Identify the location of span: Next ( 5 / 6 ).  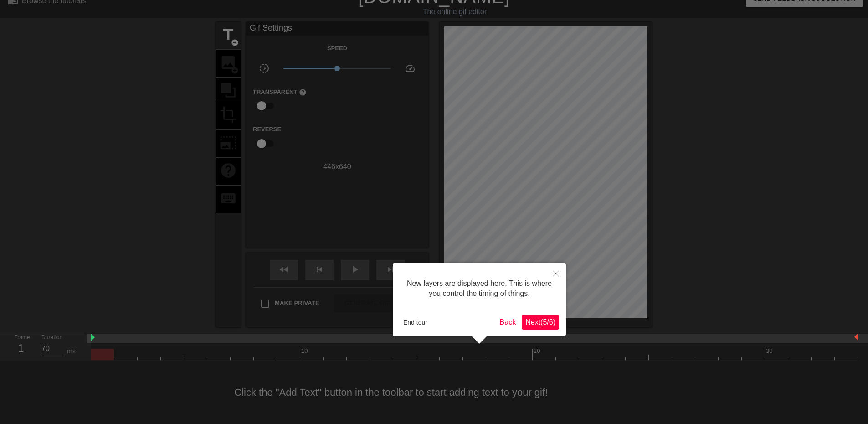
(540, 321).